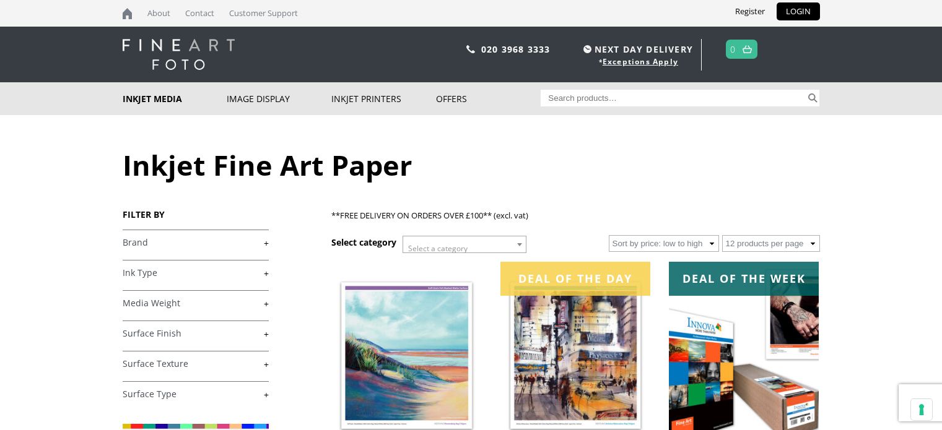 The width and height of the screenshot is (942, 430). Describe the element at coordinates (798, 11) in the screenshot. I see `a: LOGIN` at that location.